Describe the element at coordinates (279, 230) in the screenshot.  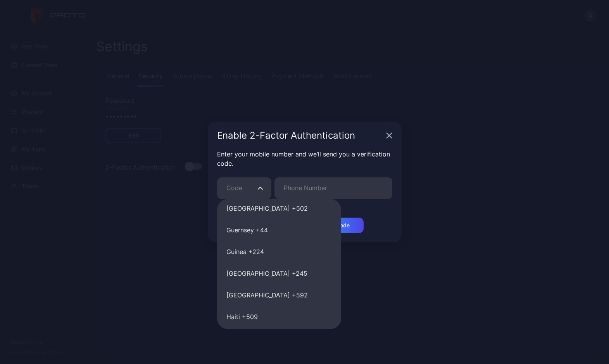
I see `button: Guernsey +44` at that location.